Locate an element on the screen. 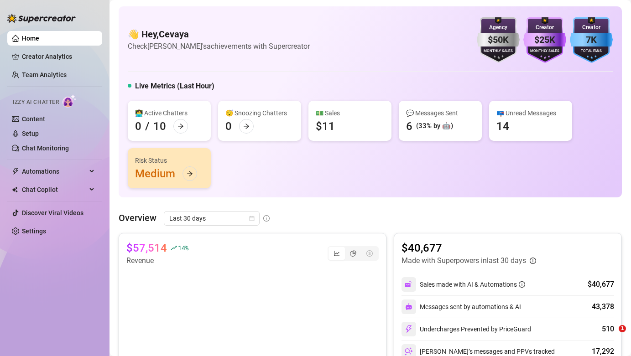  div: 10 is located at coordinates (160, 126).